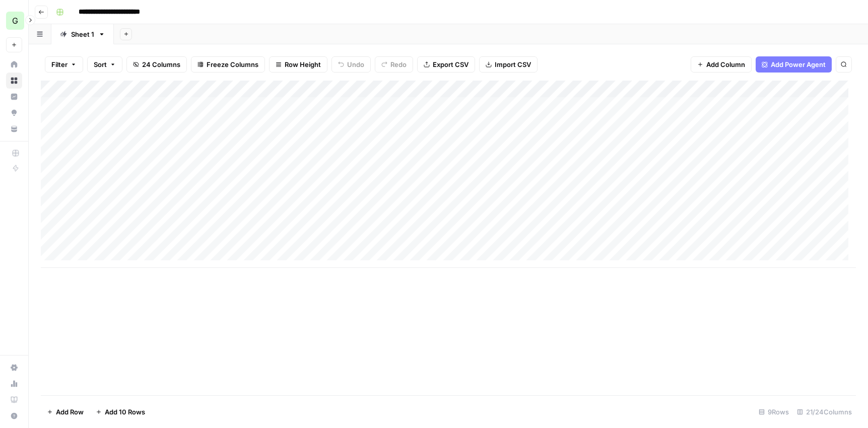 This screenshot has width=868, height=428. Describe the element at coordinates (161, 65) in the screenshot. I see `span: 24 Columns` at that location.